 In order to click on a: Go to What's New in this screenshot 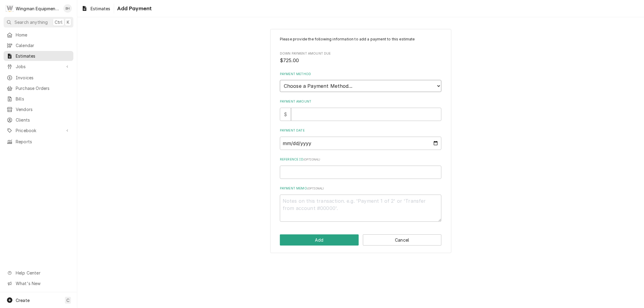, I will do `click(39, 283)`.